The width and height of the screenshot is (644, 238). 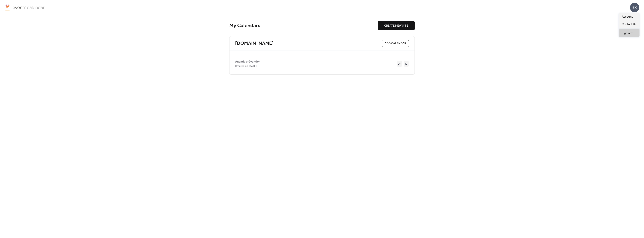 I want to click on span: CREATE NEW SITE, so click(x=396, y=26).